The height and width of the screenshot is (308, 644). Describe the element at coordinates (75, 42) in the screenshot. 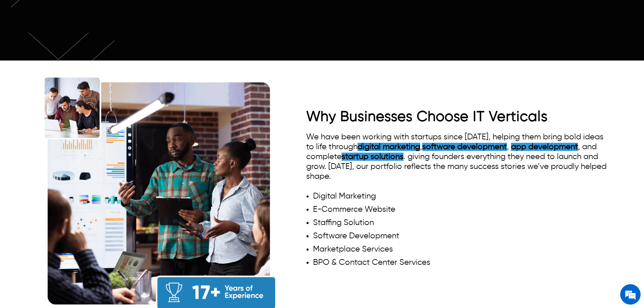

I see `div: Leave a message` at that location.